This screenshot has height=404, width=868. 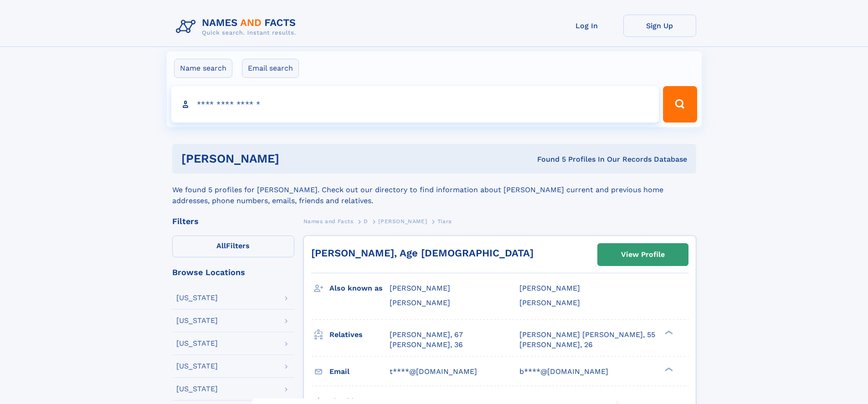 I want to click on div: View Profile, so click(x=643, y=255).